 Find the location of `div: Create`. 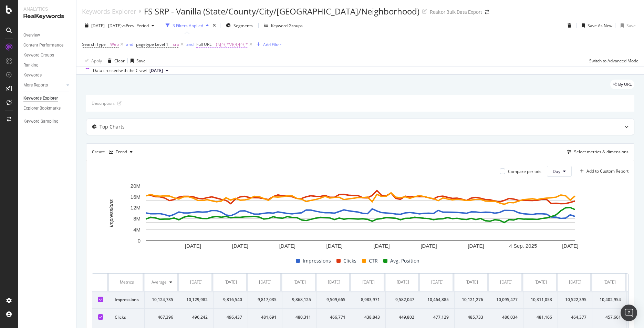

div: Create is located at coordinates (113, 152).